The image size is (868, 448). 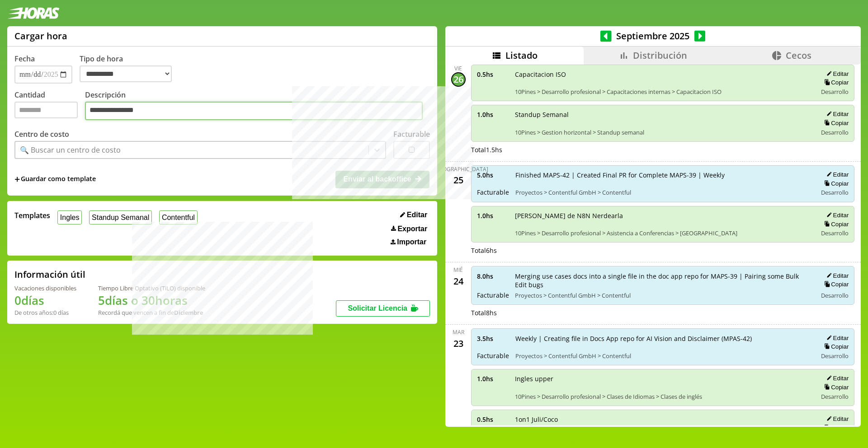 I want to click on div: Total 6 hs, so click(x=662, y=250).